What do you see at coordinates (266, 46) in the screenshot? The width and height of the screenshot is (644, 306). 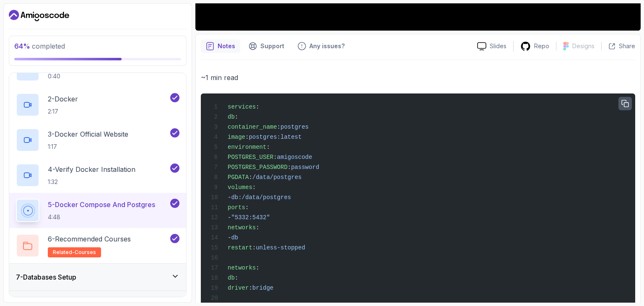 I see `button: Support button` at bounding box center [266, 46].